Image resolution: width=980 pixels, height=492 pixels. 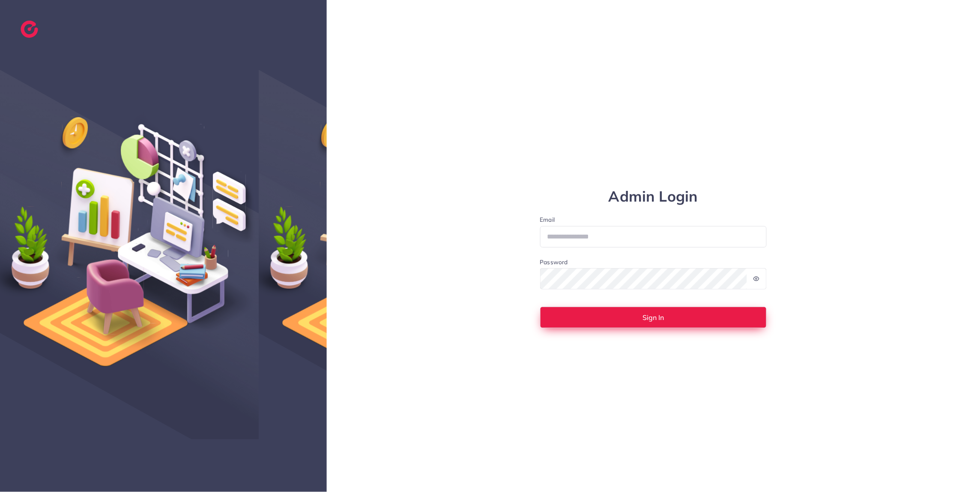 What do you see at coordinates (554, 262) in the screenshot?
I see `label: Password` at bounding box center [554, 262].